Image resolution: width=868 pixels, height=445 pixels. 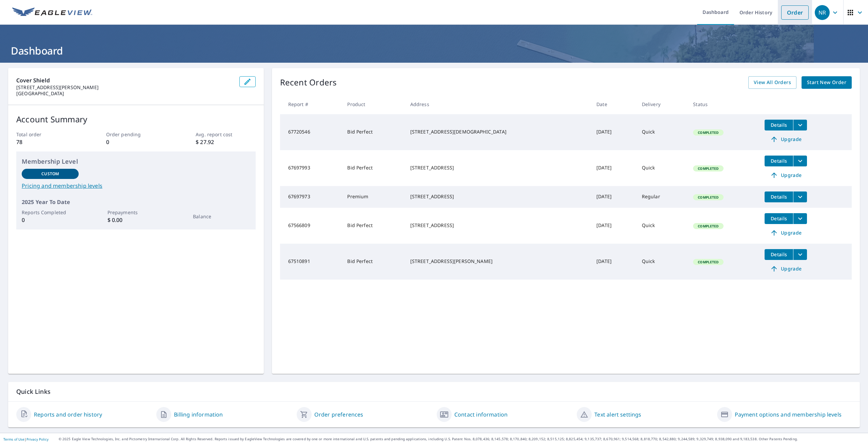 I want to click on p: Avg. report cost, so click(x=226, y=134).